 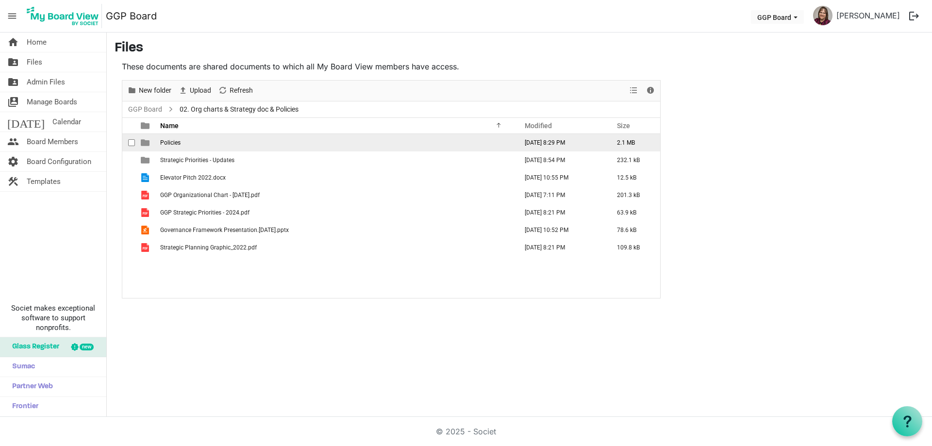 I want to click on a: My Board View Logo, so click(x=65, y=16).